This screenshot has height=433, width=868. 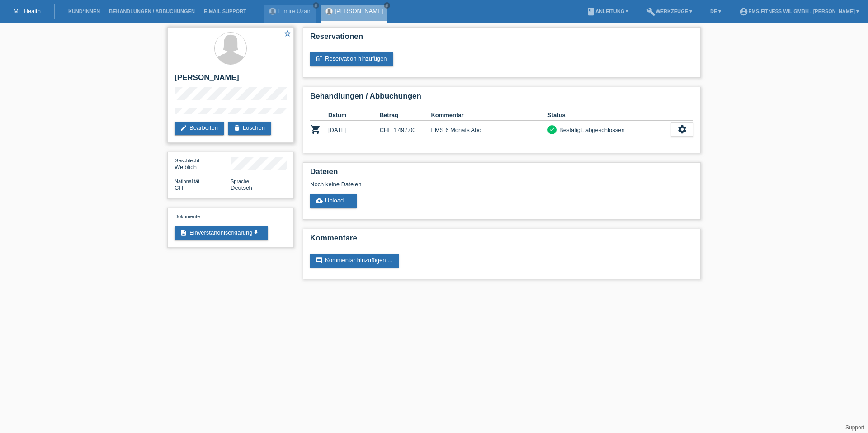 I want to click on a: Elmire Uzairi, so click(x=296, y=11).